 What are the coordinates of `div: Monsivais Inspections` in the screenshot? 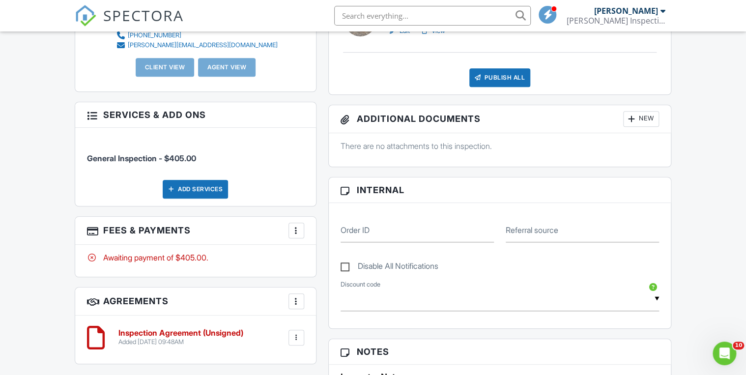 It's located at (616, 21).